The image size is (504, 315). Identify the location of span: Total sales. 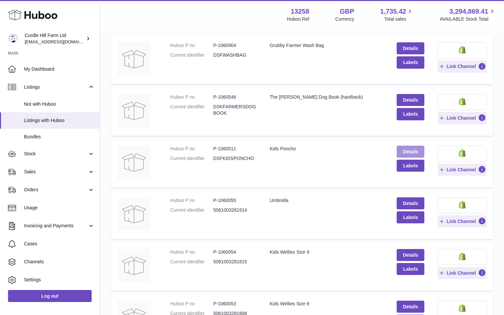
(399, 19).